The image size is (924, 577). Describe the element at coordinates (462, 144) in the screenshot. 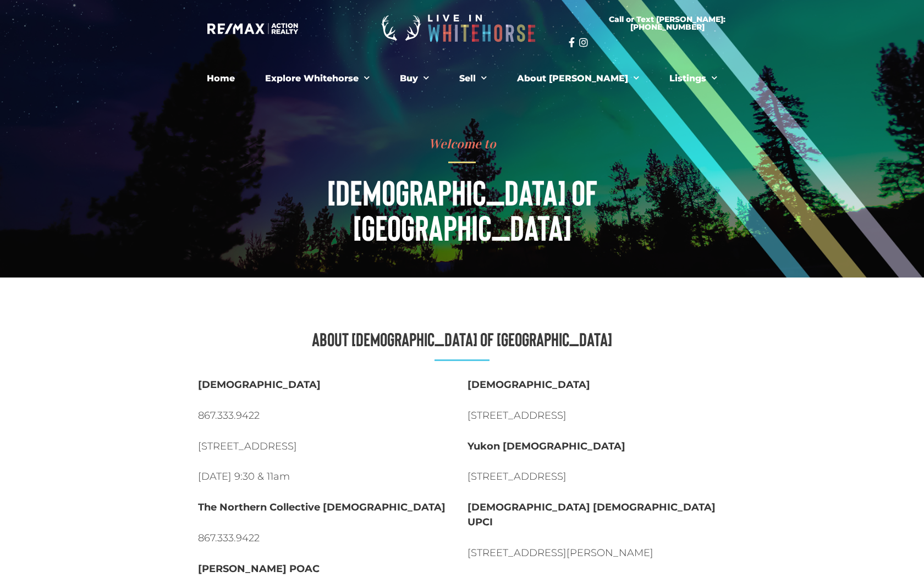

I see `h4: Welcome to` at that location.